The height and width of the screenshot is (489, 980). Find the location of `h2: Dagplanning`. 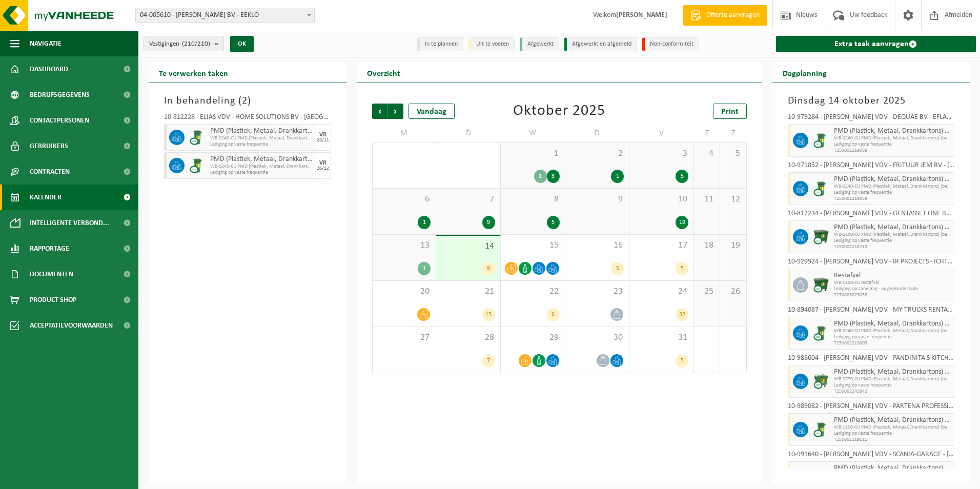

h2: Dagplanning is located at coordinates (805, 72).